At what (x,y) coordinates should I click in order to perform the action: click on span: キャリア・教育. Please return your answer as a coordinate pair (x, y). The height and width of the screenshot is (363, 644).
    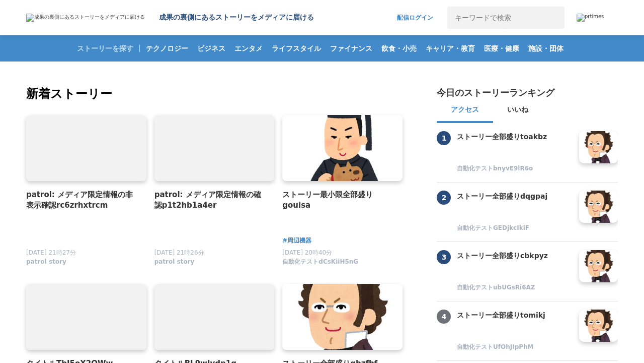
    Looking at the image, I should click on (450, 48).